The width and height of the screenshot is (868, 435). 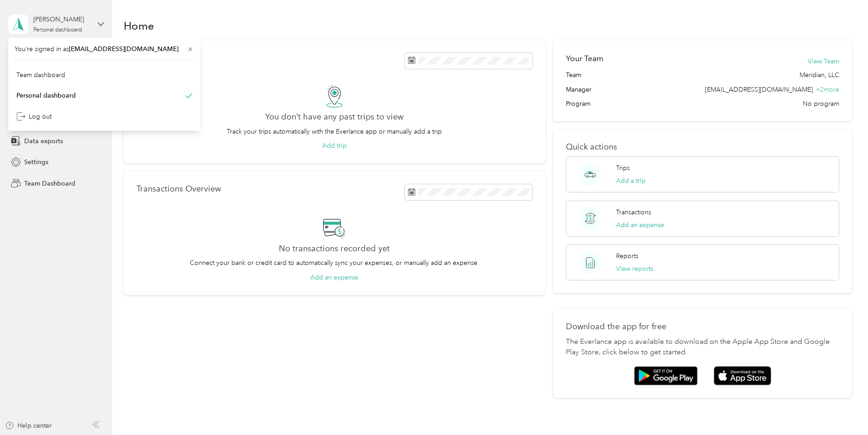 What do you see at coordinates (827, 89) in the screenshot?
I see `span: + 2 more` at bounding box center [827, 89].